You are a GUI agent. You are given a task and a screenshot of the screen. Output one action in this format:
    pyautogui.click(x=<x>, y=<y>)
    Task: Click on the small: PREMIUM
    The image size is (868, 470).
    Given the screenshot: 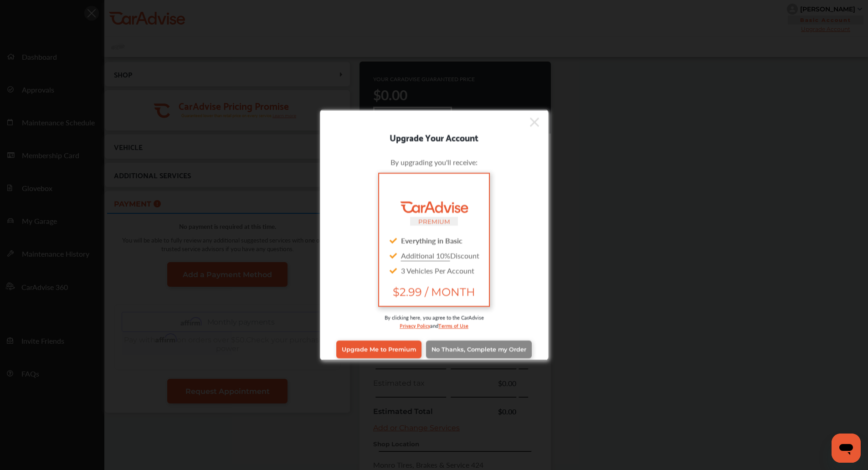 What is the action you would take?
    pyautogui.click(x=434, y=221)
    